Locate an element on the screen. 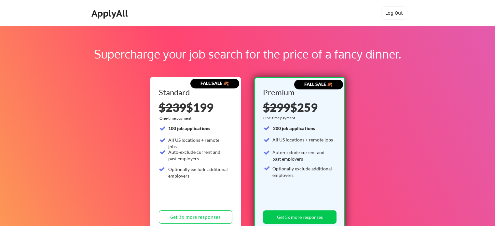 This screenshot has width=495, height=226. button: Log Out is located at coordinates (394, 13).